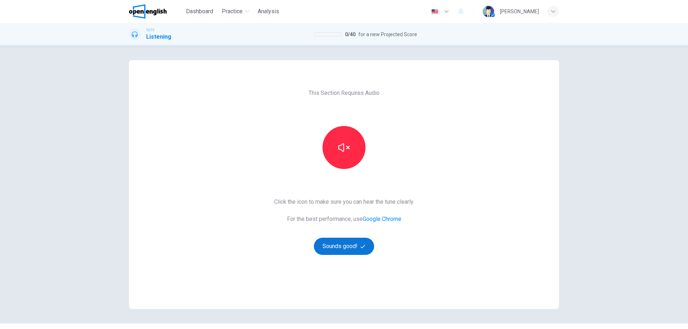 The height and width of the screenshot is (329, 688). What do you see at coordinates (232, 11) in the screenshot?
I see `span: Practice` at bounding box center [232, 11].